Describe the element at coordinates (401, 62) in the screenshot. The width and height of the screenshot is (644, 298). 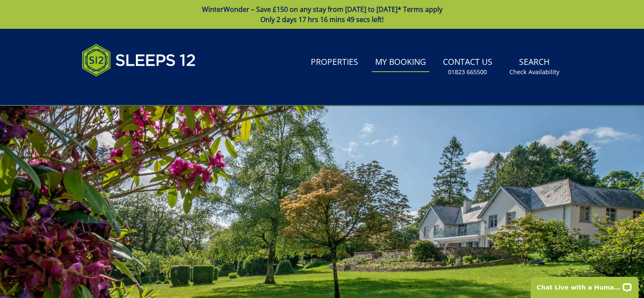
I see `a: My Booking` at that location.